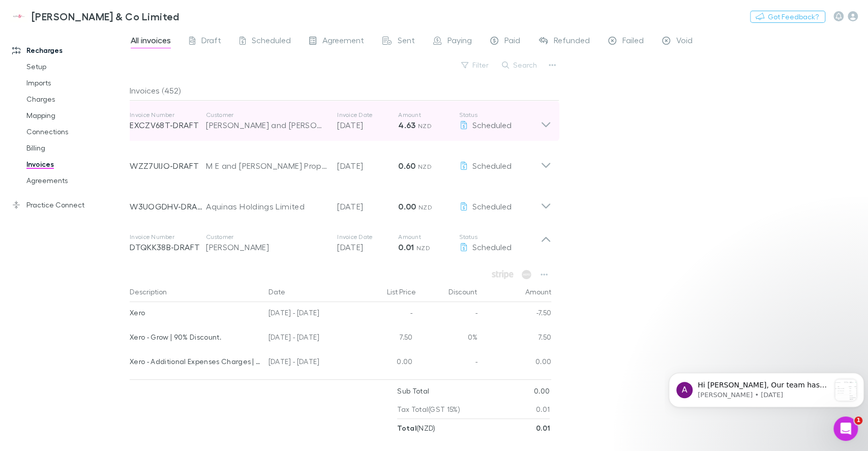 The width and height of the screenshot is (868, 451). I want to click on div: Profile image for Alex, so click(20, 37).